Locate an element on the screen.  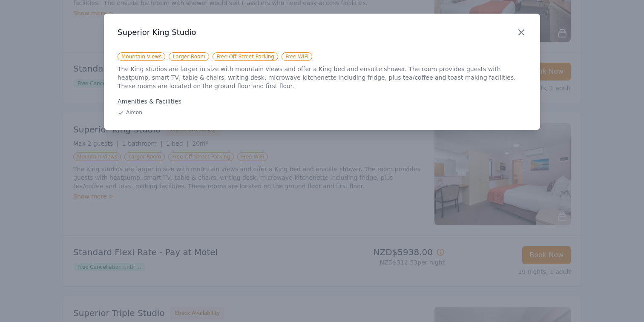
div: Amenities & Facilities is located at coordinates (322, 102).